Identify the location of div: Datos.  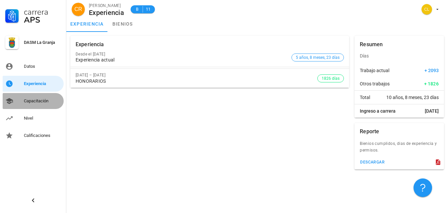
(42, 66).